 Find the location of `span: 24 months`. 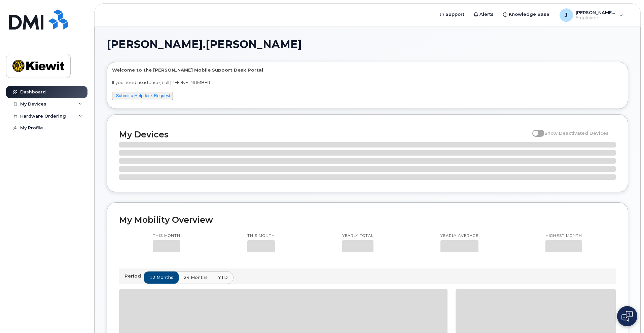

span: 24 months is located at coordinates (195, 277).